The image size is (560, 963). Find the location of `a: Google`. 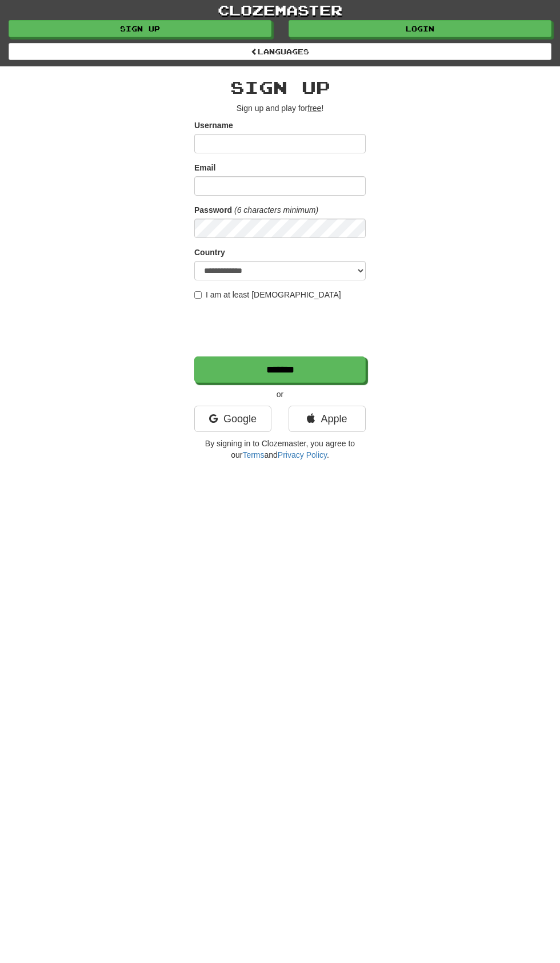

a: Google is located at coordinates (232, 419).